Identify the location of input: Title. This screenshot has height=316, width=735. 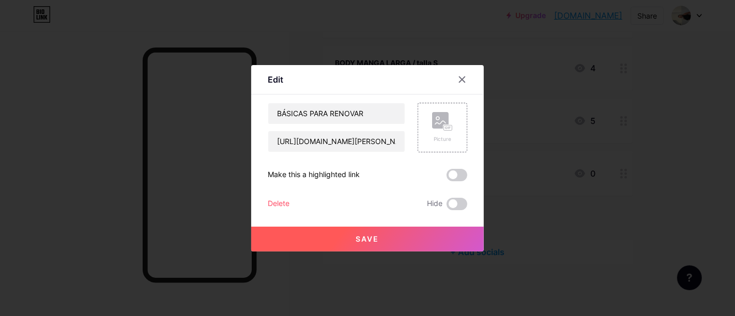
(336, 114).